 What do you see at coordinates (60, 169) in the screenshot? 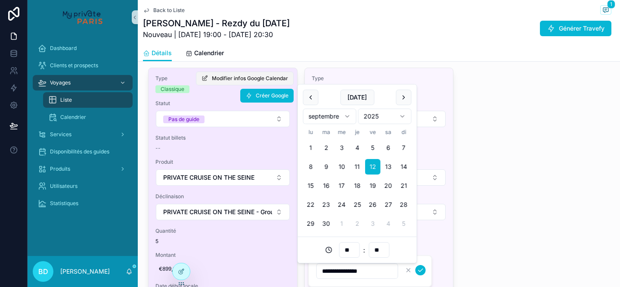
I see `span: Produits` at bounding box center [60, 169].